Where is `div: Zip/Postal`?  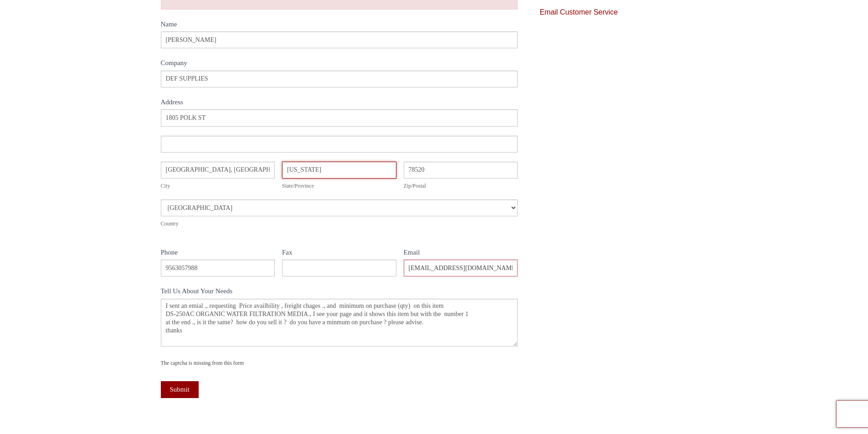 div: Zip/Postal is located at coordinates (461, 186).